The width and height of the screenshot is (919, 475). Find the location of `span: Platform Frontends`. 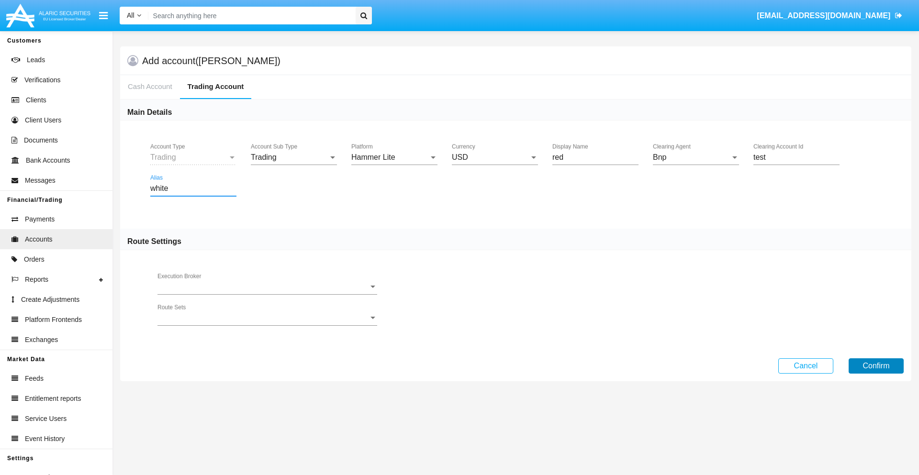

span: Platform Frontends is located at coordinates (53, 320).